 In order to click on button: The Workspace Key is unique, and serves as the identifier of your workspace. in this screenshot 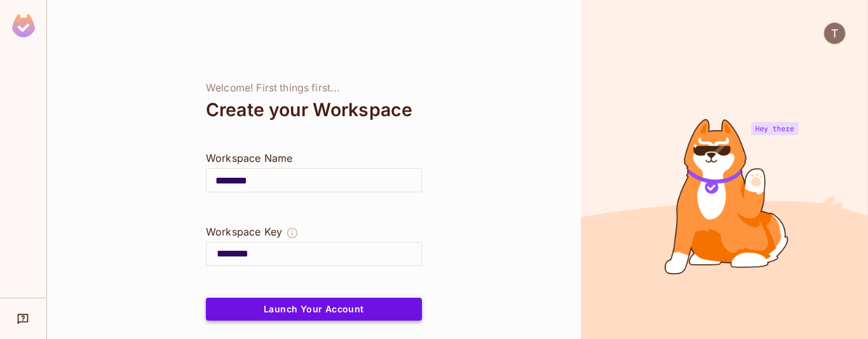, I will do `click(292, 233)`.